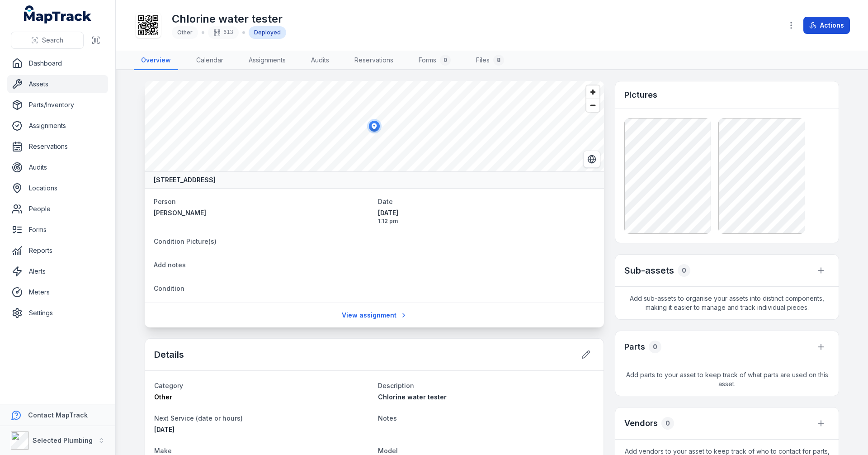 The height and width of the screenshot is (455, 868). I want to click on canvas: Map, so click(374, 126).